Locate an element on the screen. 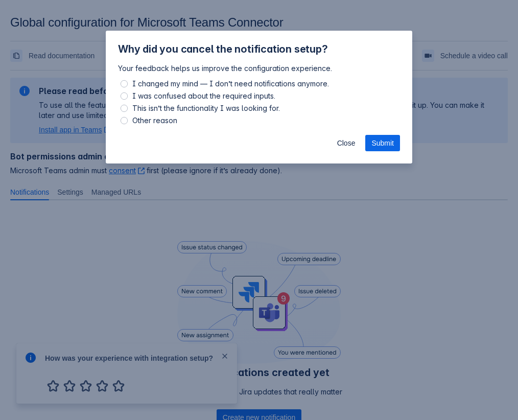 The height and width of the screenshot is (420, 518). input: I changed my mind — I don’t need notifications anymore. is located at coordinates (124, 84).